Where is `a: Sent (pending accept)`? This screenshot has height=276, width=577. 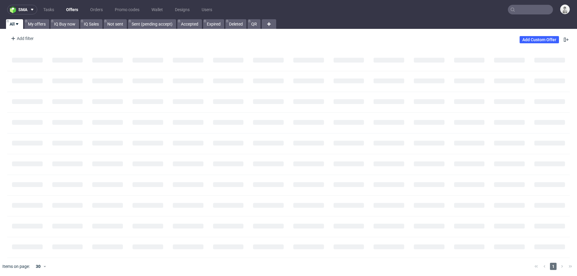
a: Sent (pending accept) is located at coordinates (152, 24).